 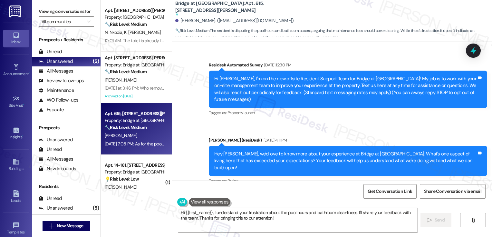 What do you see at coordinates (333, 34) in the screenshot?
I see `span: : The resident is disputing the pool hours and bathroom access, arguing that maintenance fees sho...` at bounding box center [333, 34].